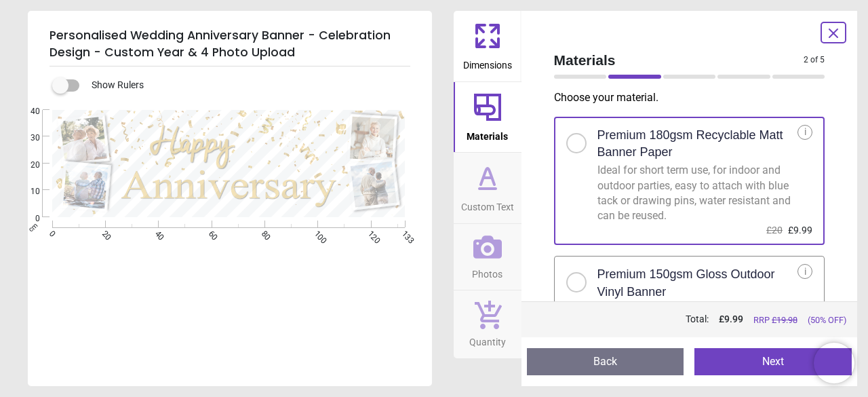  What do you see at coordinates (696, 98) in the screenshot?
I see `p: Choose your material .` at bounding box center [696, 98].